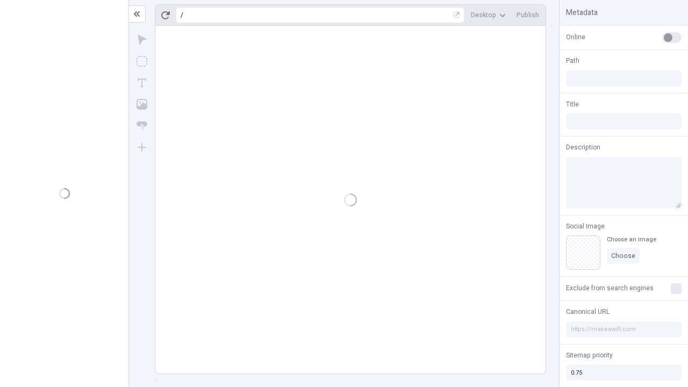 The height and width of the screenshot is (387, 688). Describe the element at coordinates (588, 312) in the screenshot. I see `span: Canonical URL` at that location.